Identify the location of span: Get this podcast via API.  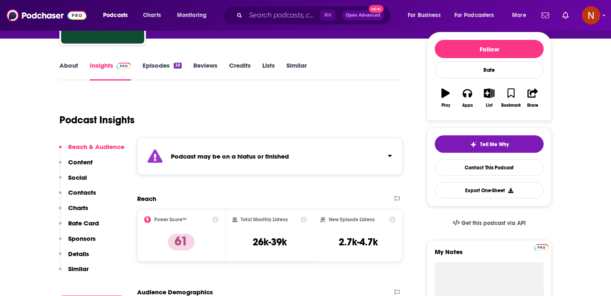
(493, 223).